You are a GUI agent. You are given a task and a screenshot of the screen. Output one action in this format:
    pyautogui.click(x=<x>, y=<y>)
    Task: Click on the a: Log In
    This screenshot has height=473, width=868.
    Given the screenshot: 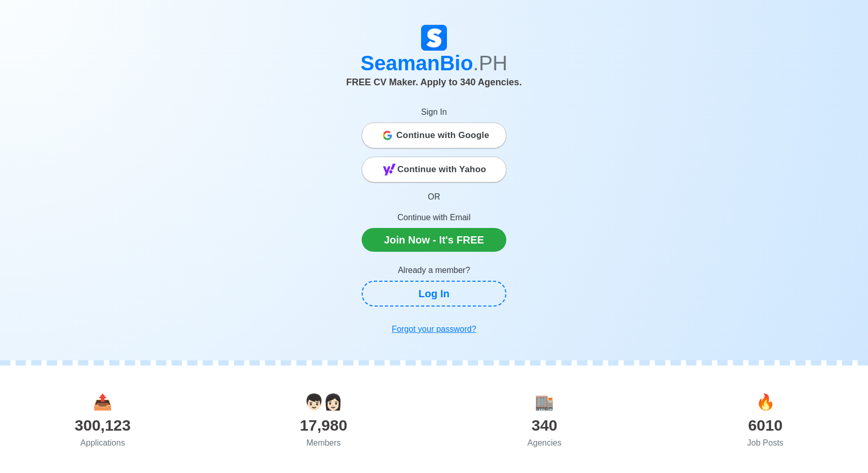 What is the action you would take?
    pyautogui.click(x=434, y=293)
    